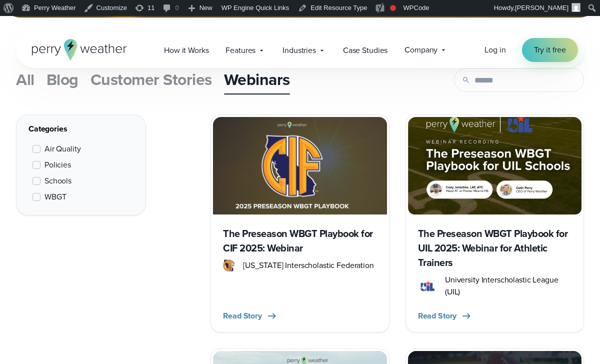  What do you see at coordinates (62, 80) in the screenshot?
I see `span: Blog` at bounding box center [62, 80].